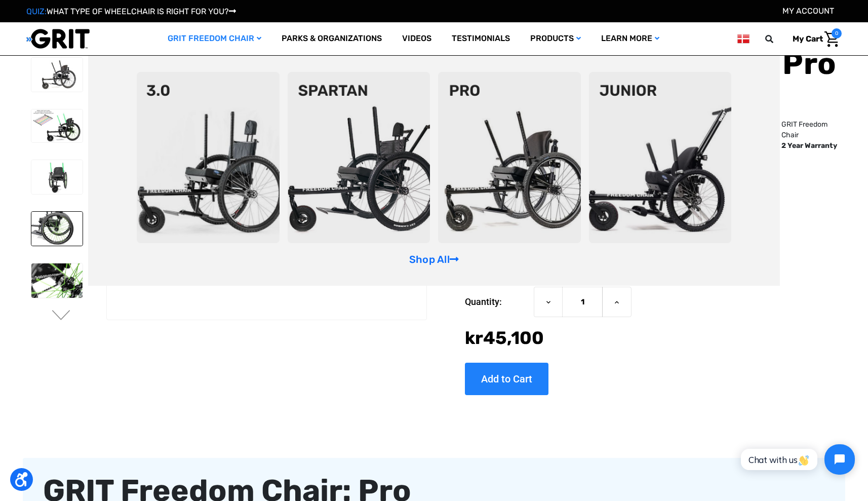 This screenshot has width=868, height=501. I want to click on span: 0, so click(836, 34).